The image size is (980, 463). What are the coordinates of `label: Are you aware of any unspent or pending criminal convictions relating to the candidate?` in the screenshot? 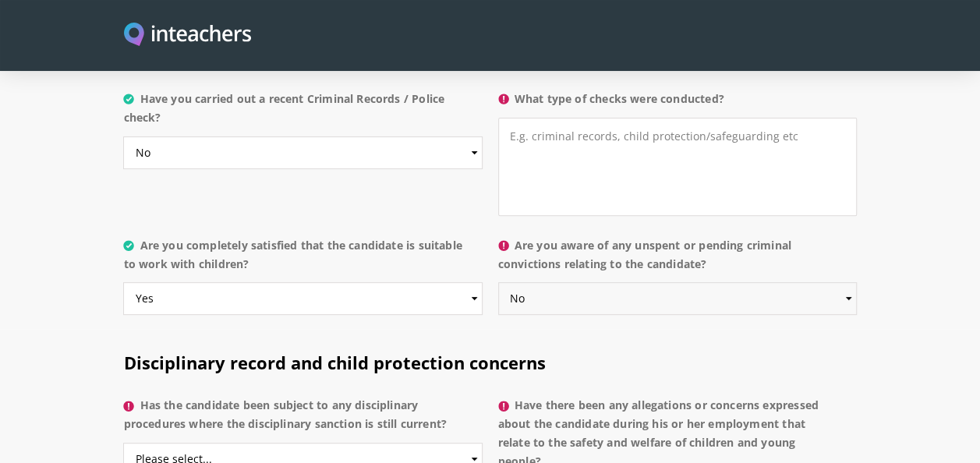 It's located at (677, 260).